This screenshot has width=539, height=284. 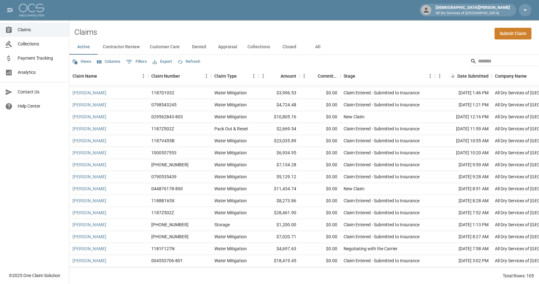 What do you see at coordinates (167, 261) in the screenshot?
I see `div: 004553706-801` at bounding box center [167, 261].